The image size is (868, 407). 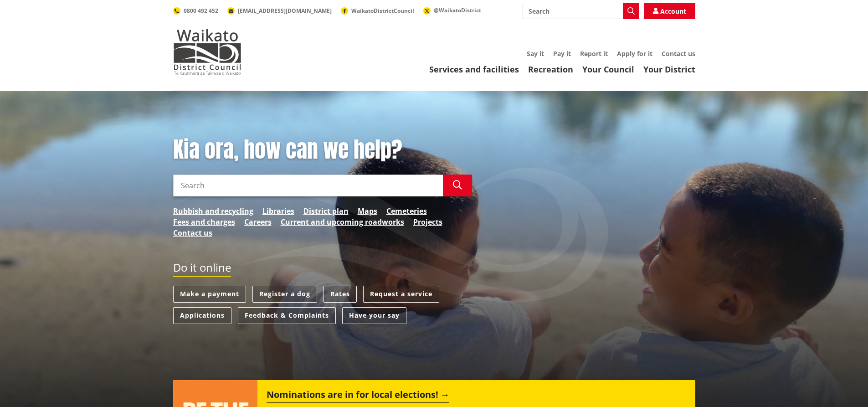 What do you see at coordinates (551, 69) in the screenshot?
I see `a: Recreation` at bounding box center [551, 69].